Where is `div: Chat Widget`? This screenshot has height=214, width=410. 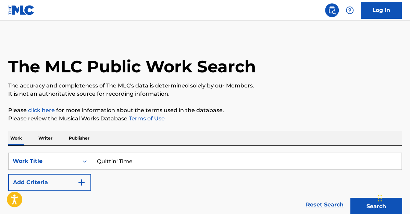
div: Chat Widget is located at coordinates (393, 197).